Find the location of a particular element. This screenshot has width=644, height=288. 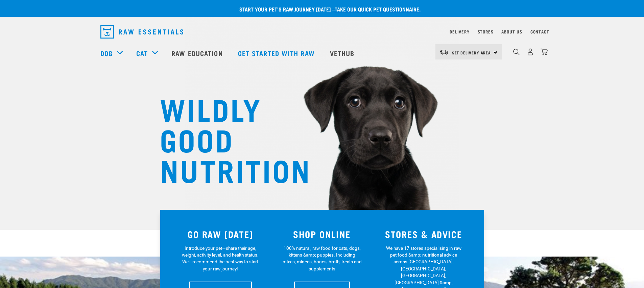

a: Get started with Raw is located at coordinates (277, 53).